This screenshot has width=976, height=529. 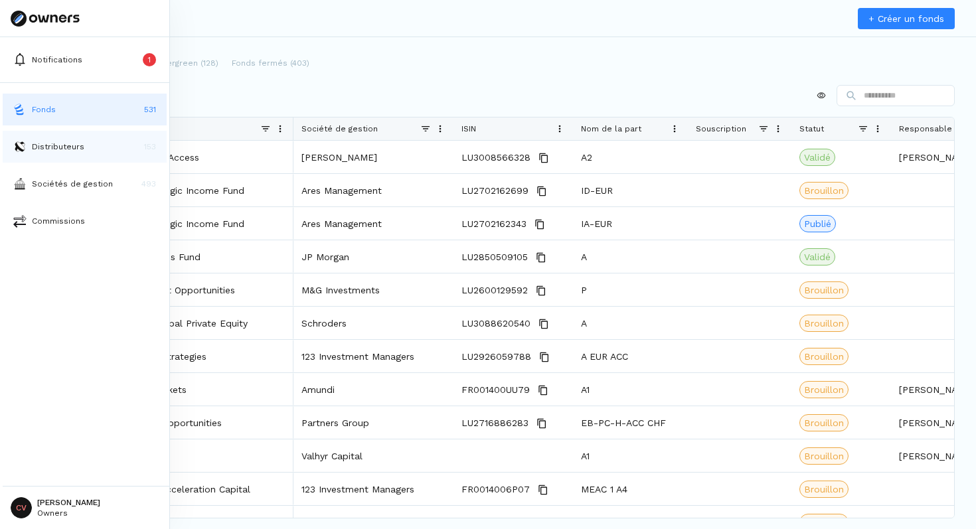 What do you see at coordinates (495, 290) in the screenshot?
I see `span: LU2600129592` at bounding box center [495, 290].